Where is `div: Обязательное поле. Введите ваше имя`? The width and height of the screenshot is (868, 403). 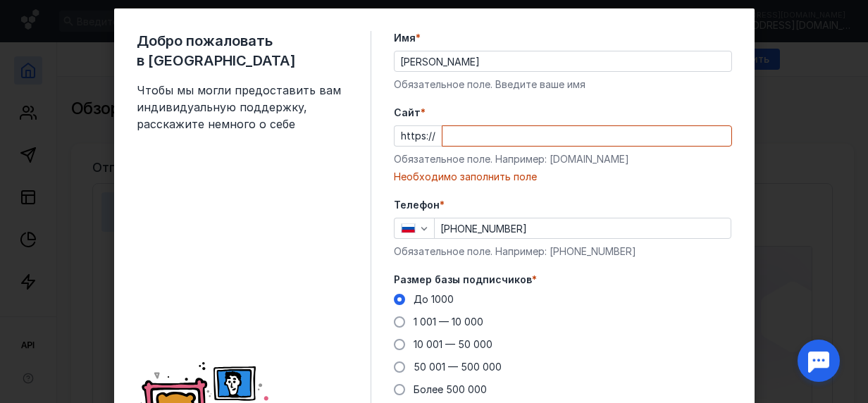
div: Обязательное поле. Введите ваше имя is located at coordinates (563, 84).